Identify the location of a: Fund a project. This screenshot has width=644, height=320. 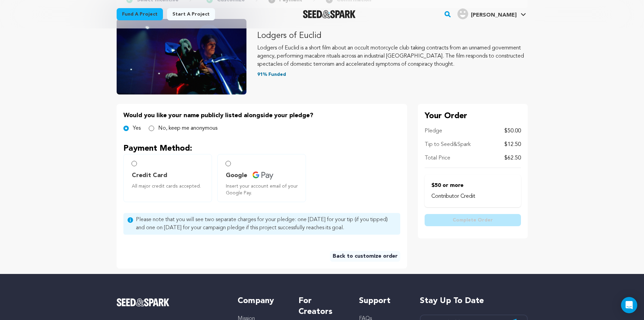
(140, 14).